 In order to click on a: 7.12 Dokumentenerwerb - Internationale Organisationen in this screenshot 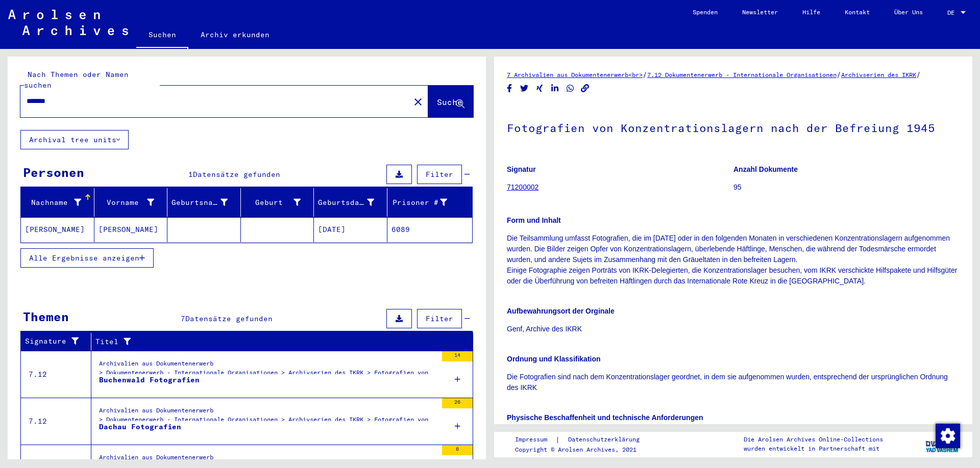, I will do `click(742, 75)`.